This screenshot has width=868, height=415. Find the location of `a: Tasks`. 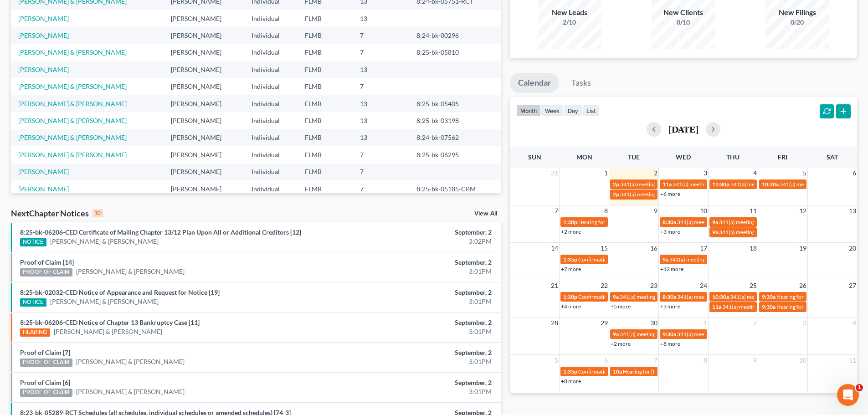

a: Tasks is located at coordinates (581, 83).